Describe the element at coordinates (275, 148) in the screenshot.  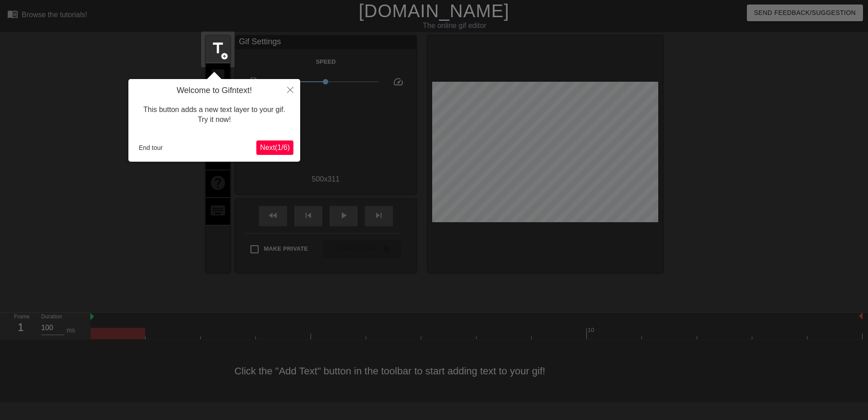
I see `button: Next` at that location.